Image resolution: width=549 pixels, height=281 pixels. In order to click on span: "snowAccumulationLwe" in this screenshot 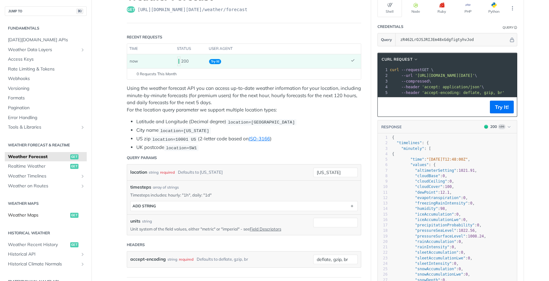, I will do `click(439, 274)`.